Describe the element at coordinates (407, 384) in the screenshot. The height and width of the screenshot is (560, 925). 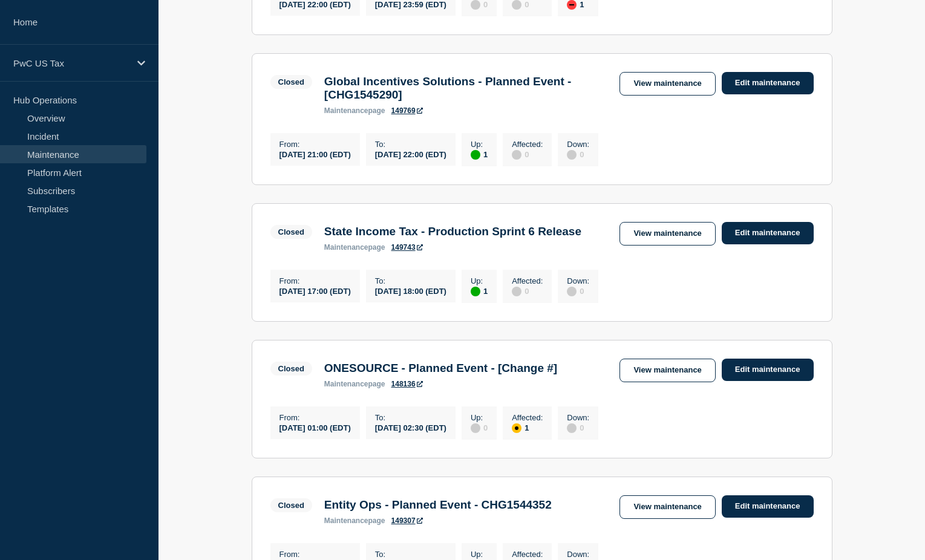
I see `a: 148136` at that location.